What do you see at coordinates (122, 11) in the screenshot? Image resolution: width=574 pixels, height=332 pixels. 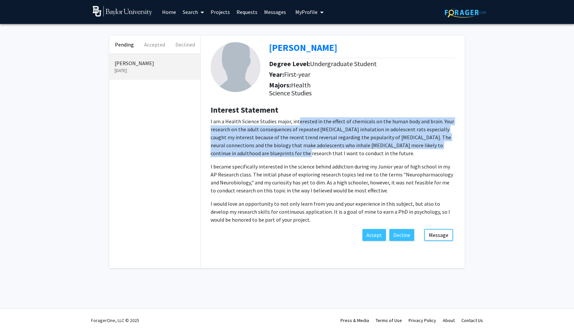 I see `img: Baylor University Logo` at bounding box center [122, 11].